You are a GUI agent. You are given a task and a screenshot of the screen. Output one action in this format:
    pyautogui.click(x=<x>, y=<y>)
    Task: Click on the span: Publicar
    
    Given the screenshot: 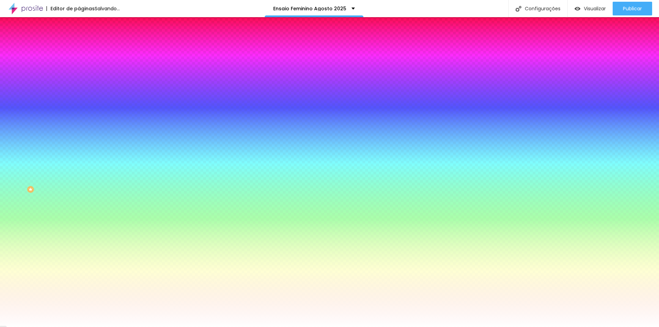 What is the action you would take?
    pyautogui.click(x=632, y=9)
    